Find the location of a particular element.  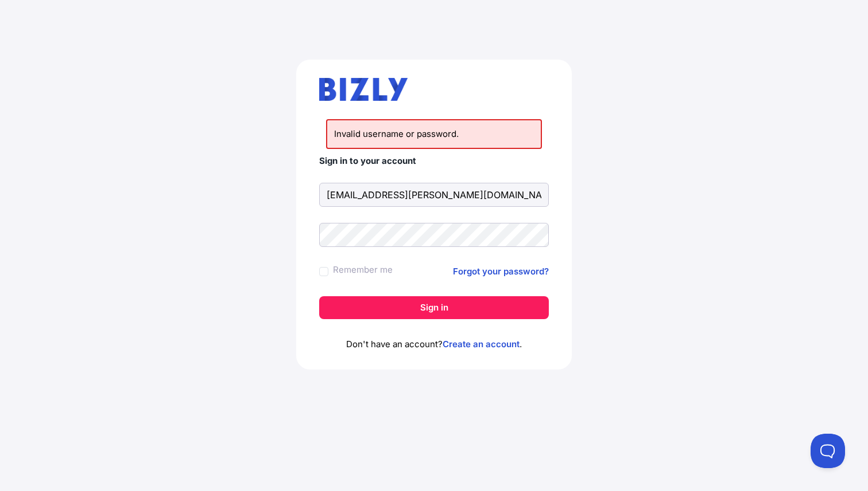

p: Don't have an account? . is located at coordinates (434, 345).